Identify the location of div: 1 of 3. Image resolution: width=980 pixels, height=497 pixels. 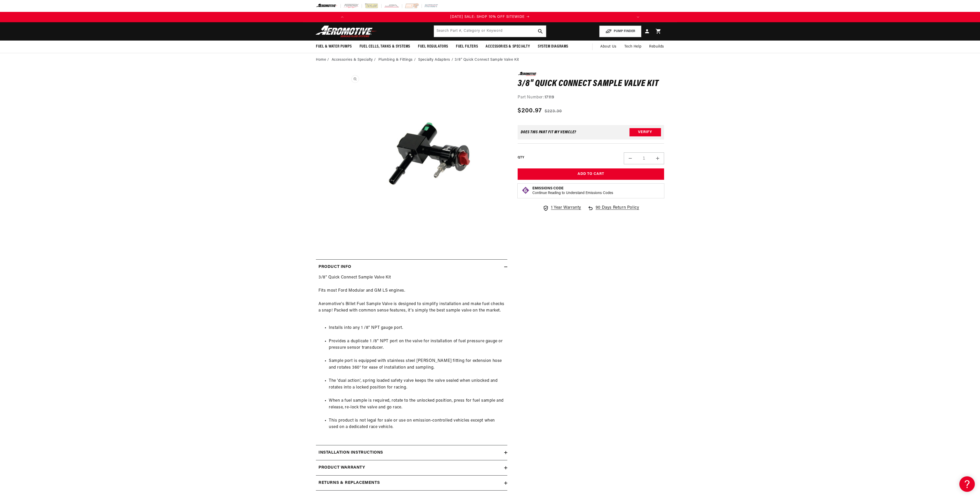
(490, 17).